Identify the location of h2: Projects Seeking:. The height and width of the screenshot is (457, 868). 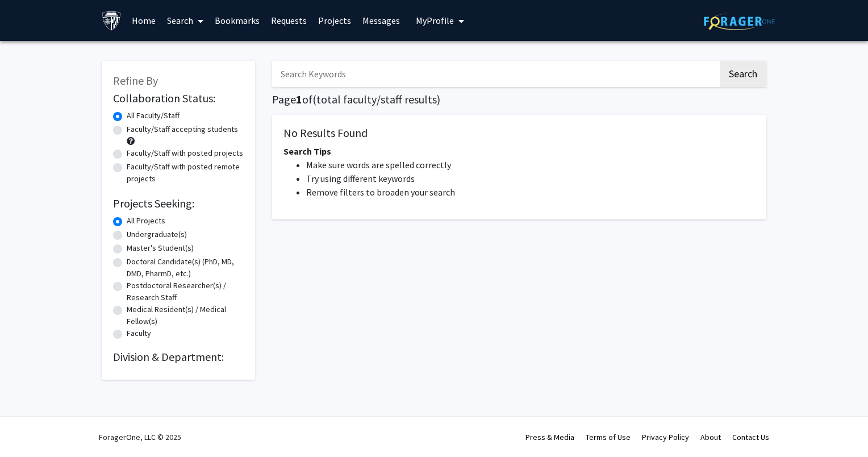
(178, 203).